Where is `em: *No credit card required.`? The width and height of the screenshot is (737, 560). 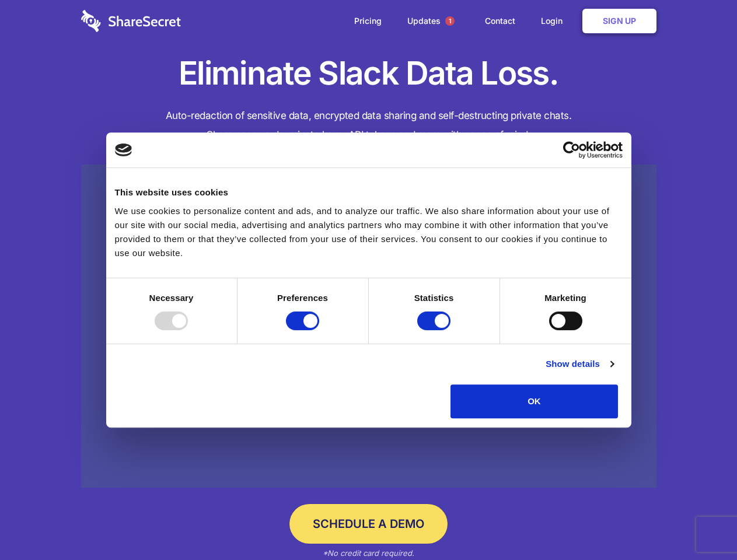
em: *No credit card required. is located at coordinates (368, 553).